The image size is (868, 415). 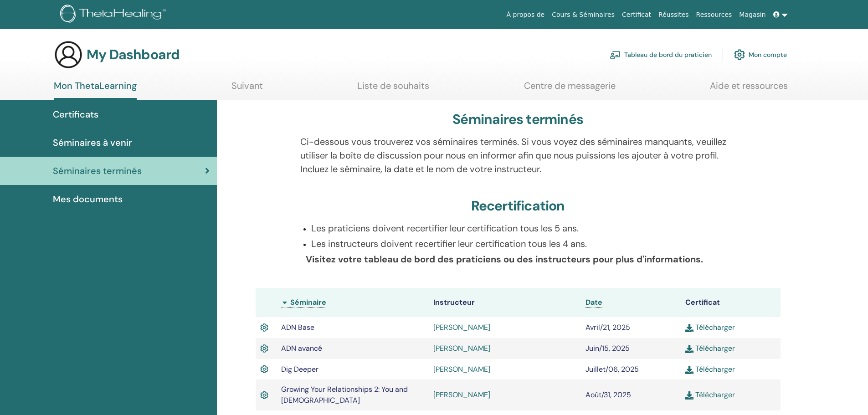 I want to click on span: Séminaires à venir, so click(x=93, y=143).